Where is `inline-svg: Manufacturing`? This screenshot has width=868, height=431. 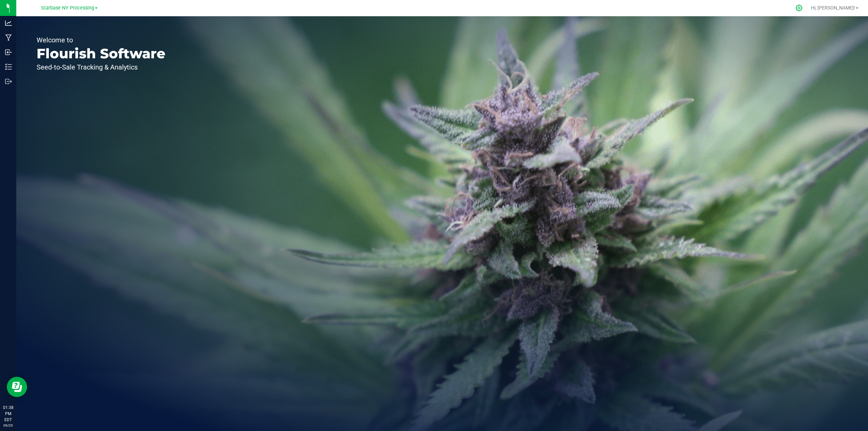 inline-svg: Manufacturing is located at coordinates (9, 38).